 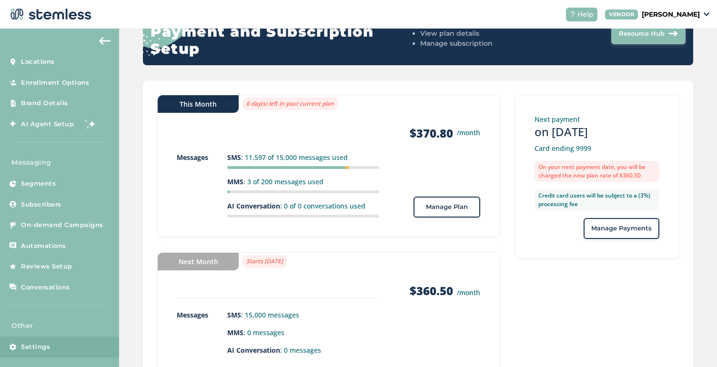 I want to click on img: logo-dark-0685b13c.svg, so click(x=50, y=14).